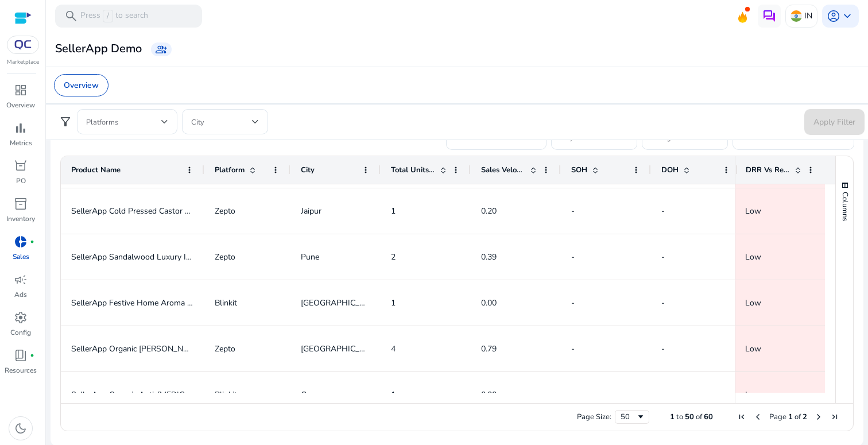 The height and width of the screenshot is (445, 868). I want to click on img: QC-logo.svg, so click(23, 45).